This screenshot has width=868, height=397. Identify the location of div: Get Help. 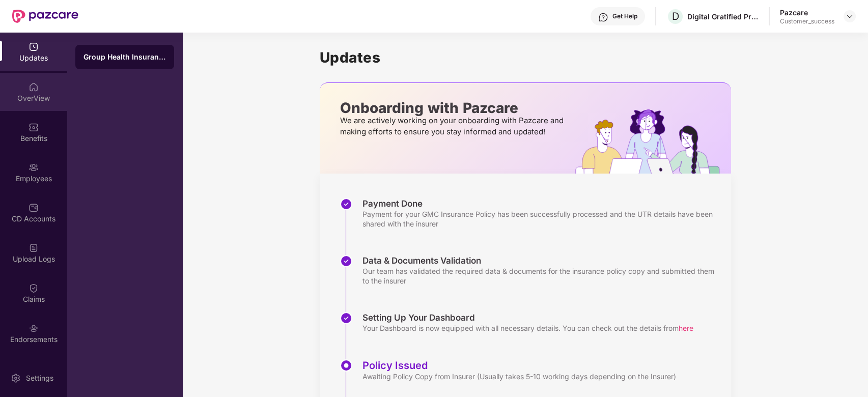
(625, 16).